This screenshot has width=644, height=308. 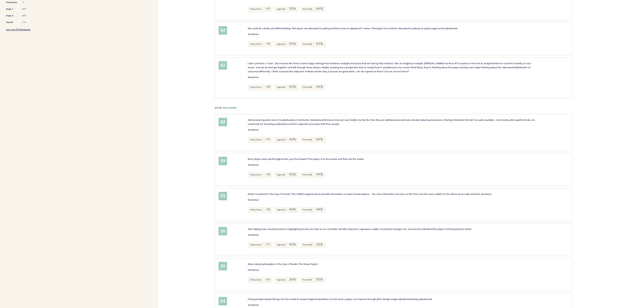 What do you see at coordinates (306, 159) in the screenshot?
I see `span: More player write-ups throughout the year that impact if the player is on the board, and flow int...` at bounding box center [306, 159].